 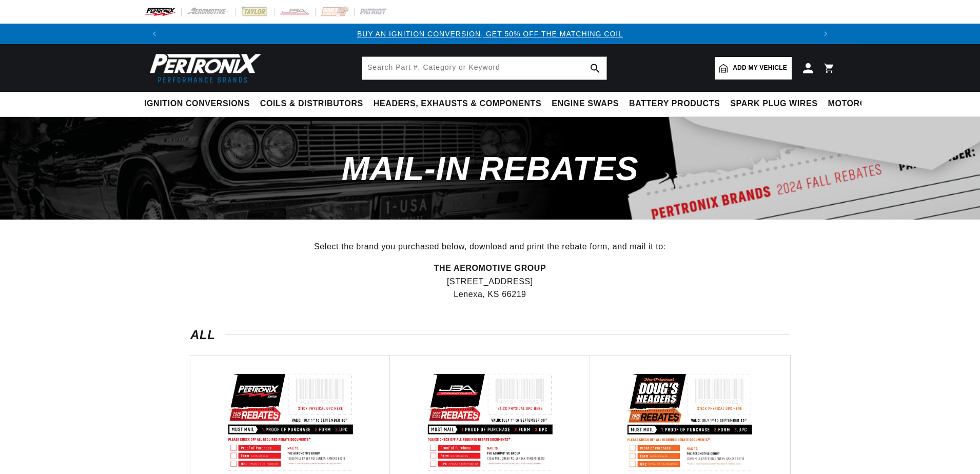 I want to click on summary: Headers, Exhausts & Components, so click(x=457, y=104).